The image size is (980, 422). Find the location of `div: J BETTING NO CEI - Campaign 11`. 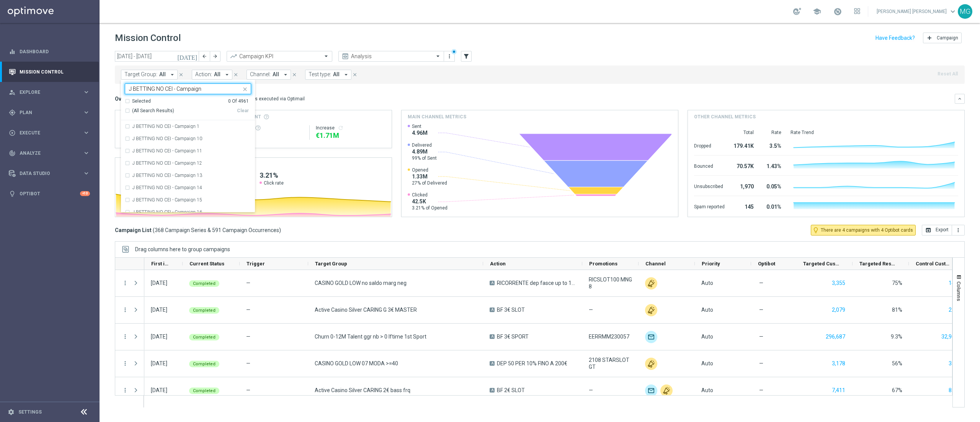

div: J BETTING NO CEI - Campaign 11 is located at coordinates (188, 151).